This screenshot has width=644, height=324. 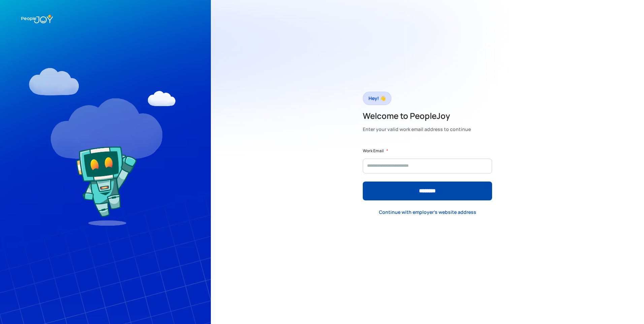 What do you see at coordinates (427, 212) in the screenshot?
I see `div: Continue with employer's website address` at bounding box center [427, 212].